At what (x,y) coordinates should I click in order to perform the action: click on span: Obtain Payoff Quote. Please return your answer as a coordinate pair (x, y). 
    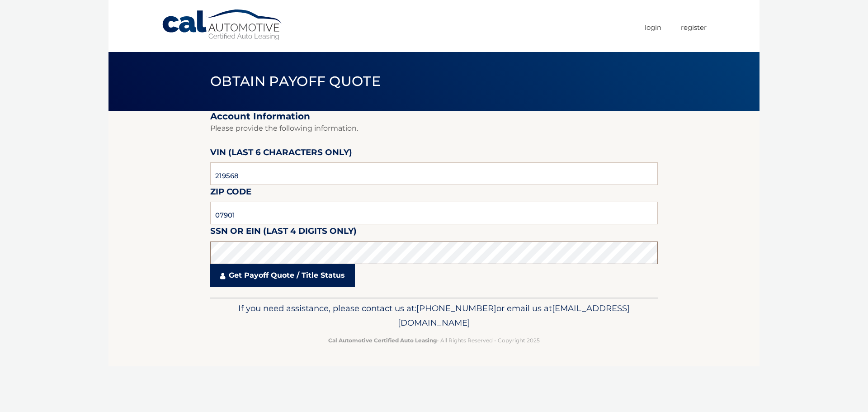
    Looking at the image, I should click on (296, 81).